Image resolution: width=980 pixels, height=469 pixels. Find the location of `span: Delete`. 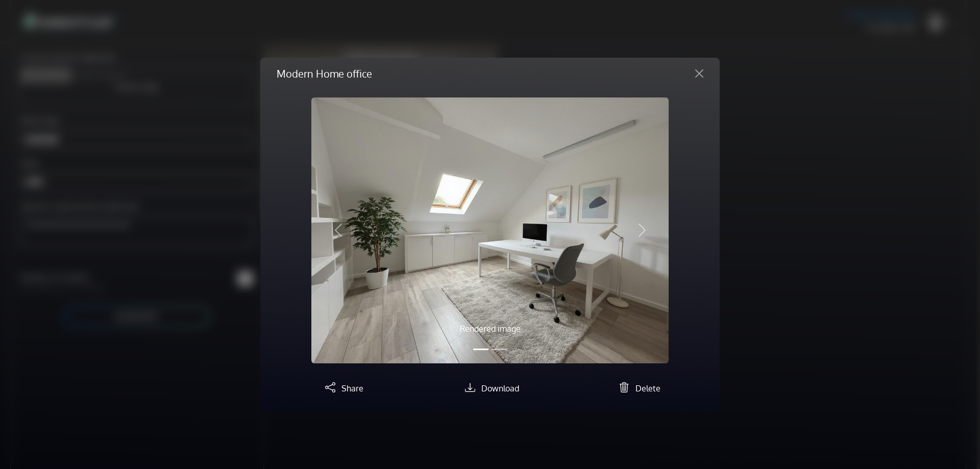

span: Delete is located at coordinates (648, 389).